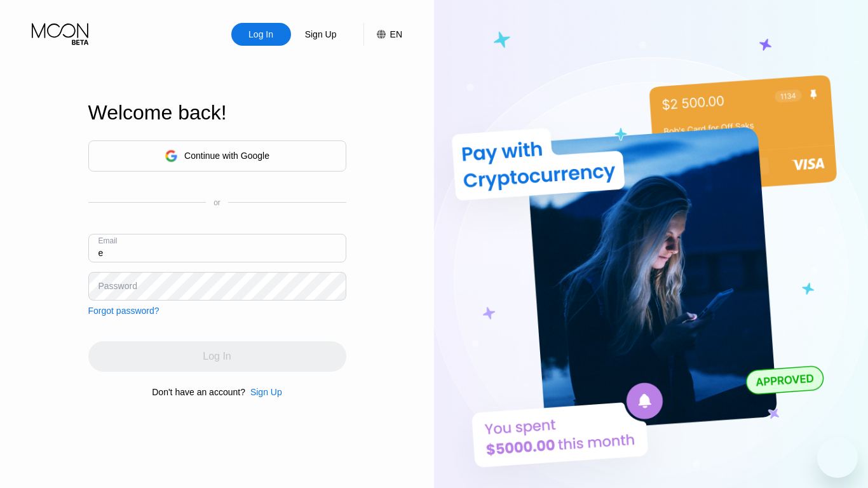 The width and height of the screenshot is (868, 488). I want to click on div: or, so click(217, 202).